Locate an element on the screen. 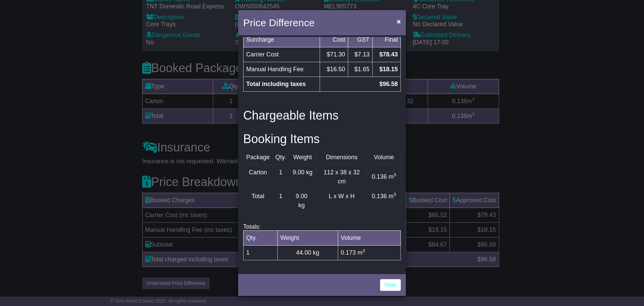 This screenshot has height=306, width=644. td: Carrier Cost is located at coordinates (282, 55).